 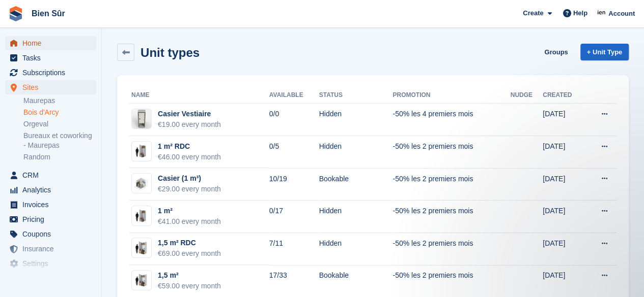 What do you see at coordinates (621, 14) in the screenshot?
I see `span: Account` at bounding box center [621, 14].